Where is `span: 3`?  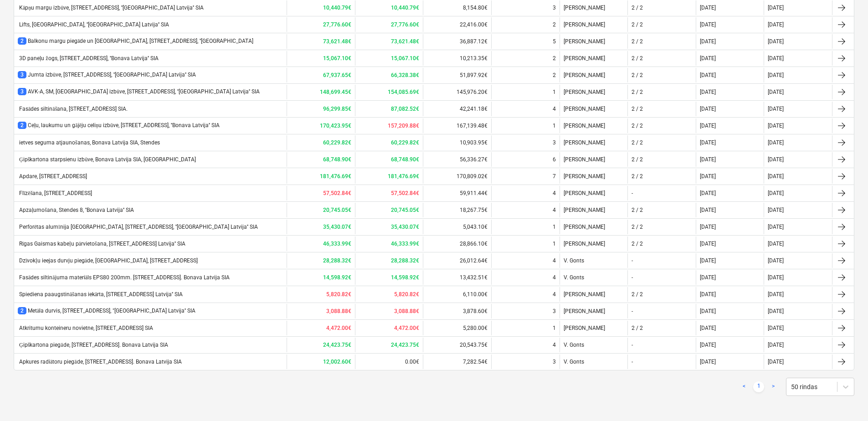 span: 3 is located at coordinates (22, 75).